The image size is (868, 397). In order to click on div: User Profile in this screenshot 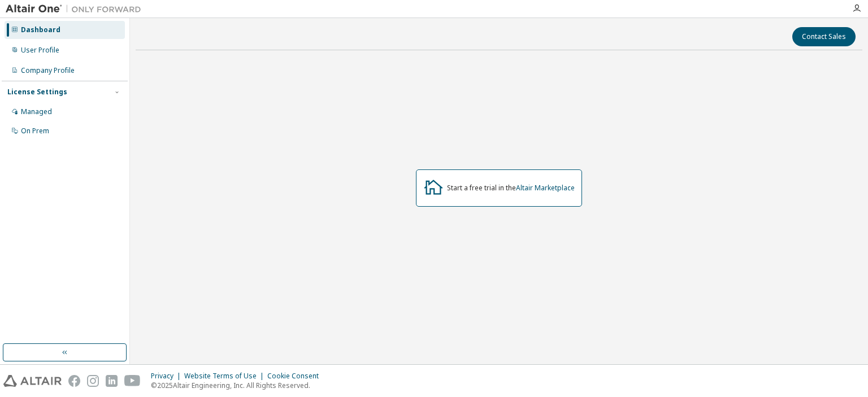, I will do `click(40, 50)`.